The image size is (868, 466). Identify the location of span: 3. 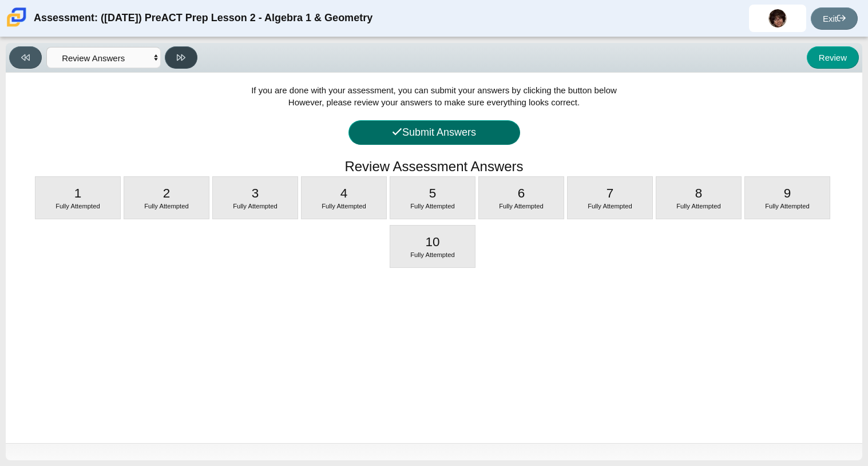
(255, 193).